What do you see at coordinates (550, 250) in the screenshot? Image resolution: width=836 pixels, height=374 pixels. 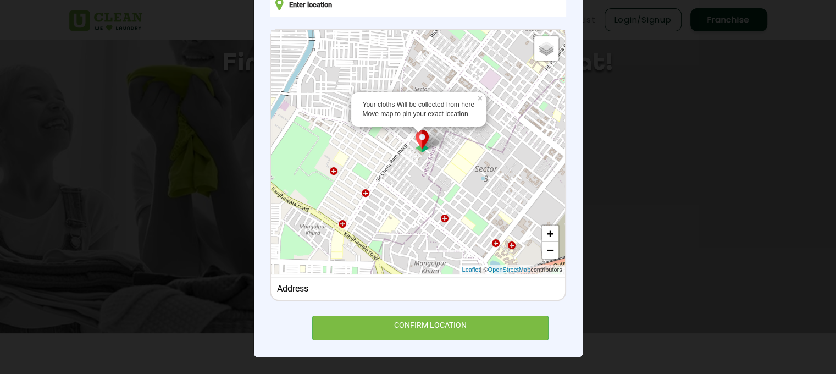 I see `a: Zoom out` at bounding box center [550, 250].